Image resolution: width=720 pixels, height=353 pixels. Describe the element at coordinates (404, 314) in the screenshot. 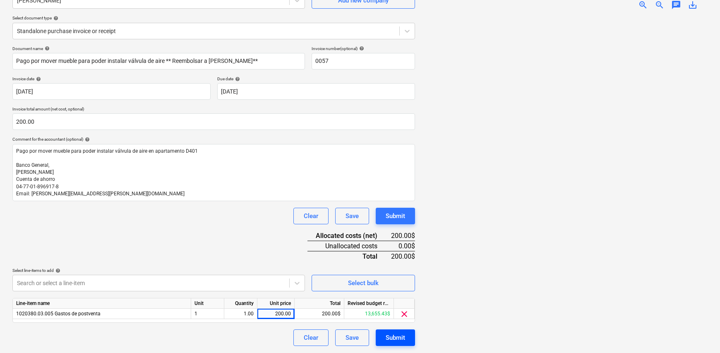

I see `span: clear` at that location.